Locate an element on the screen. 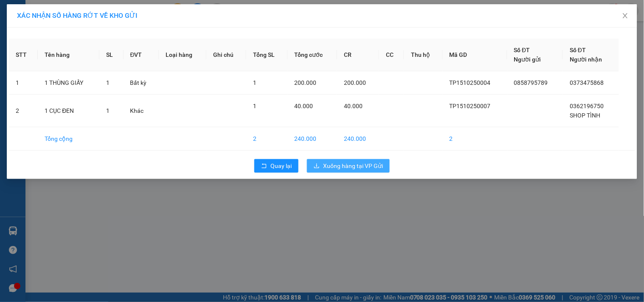  span: Người nhận is located at coordinates (586, 59).